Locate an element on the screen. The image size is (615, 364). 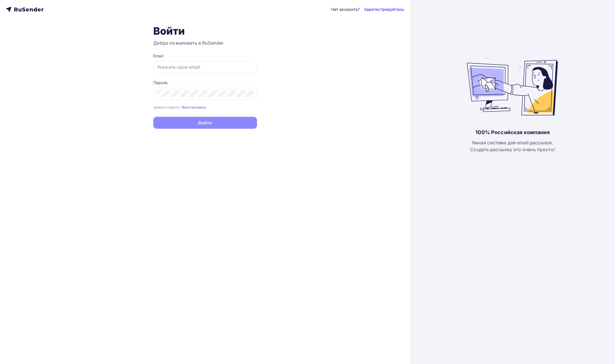
div: Пароль is located at coordinates (205, 83).